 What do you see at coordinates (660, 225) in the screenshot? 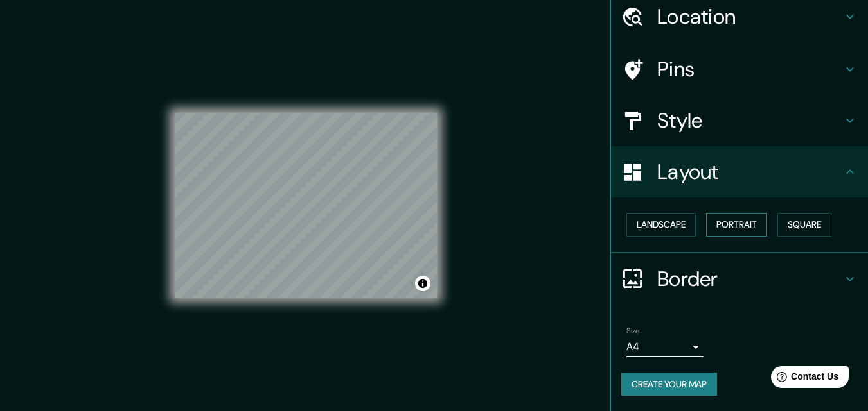
I see `button: Landscape` at bounding box center [660, 225].